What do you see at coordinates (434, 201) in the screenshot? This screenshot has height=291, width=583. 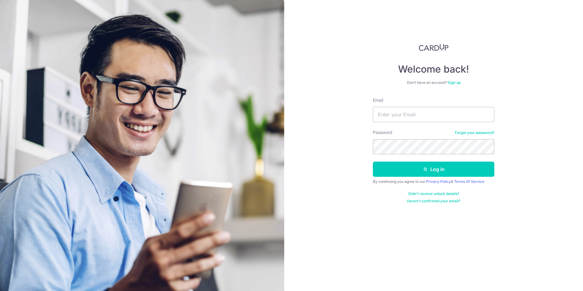 I see `a: Haven't confirmed your email?` at bounding box center [434, 201].